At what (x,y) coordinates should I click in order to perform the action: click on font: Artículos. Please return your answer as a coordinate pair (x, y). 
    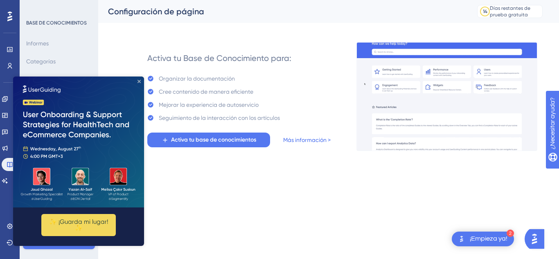
    Looking at the image, I should click on (37, 79).